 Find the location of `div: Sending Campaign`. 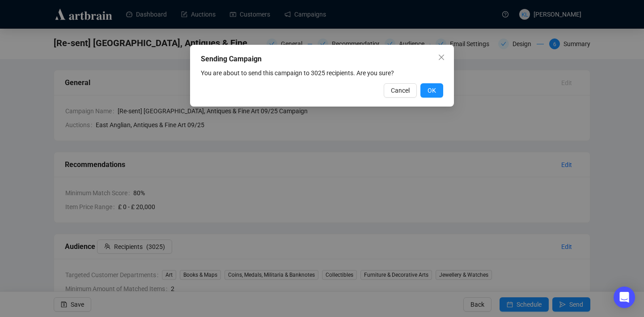

div: Sending Campaign is located at coordinates (322, 59).